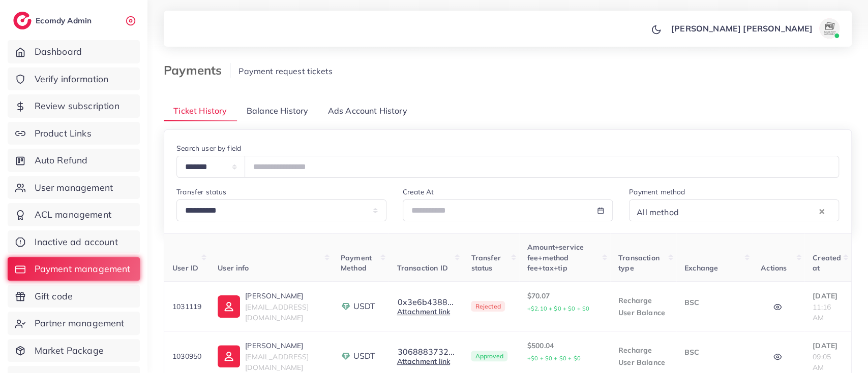  I want to click on div: Search for option, so click(734, 210).